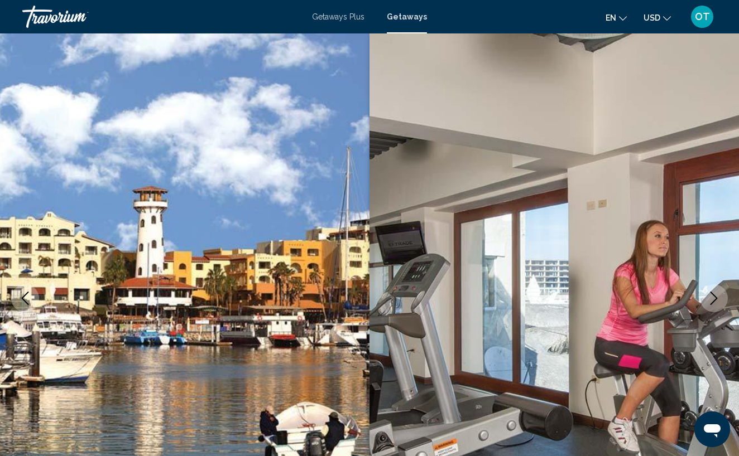 The width and height of the screenshot is (739, 456). Describe the element at coordinates (702, 17) in the screenshot. I see `button: User Menu` at that location.